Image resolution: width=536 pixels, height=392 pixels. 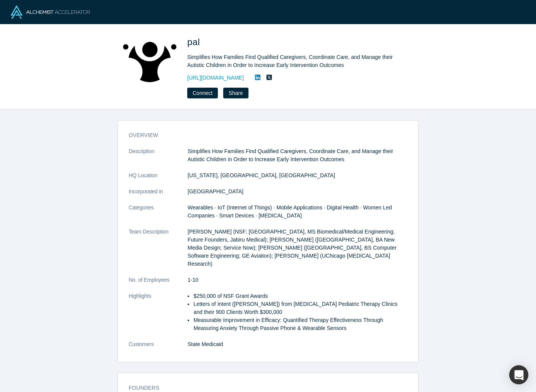 What do you see at coordinates (158, 159) in the screenshot?
I see `dt: Description` at bounding box center [158, 159].